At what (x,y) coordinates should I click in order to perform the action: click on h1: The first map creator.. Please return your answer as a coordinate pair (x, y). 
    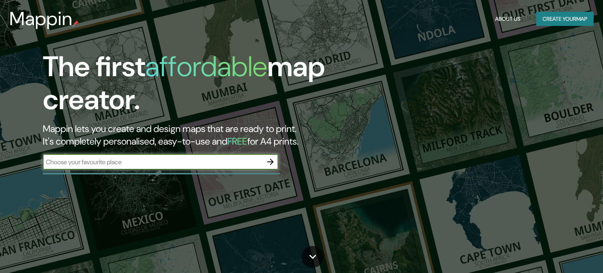
    Looking at the image, I should click on (194, 86).